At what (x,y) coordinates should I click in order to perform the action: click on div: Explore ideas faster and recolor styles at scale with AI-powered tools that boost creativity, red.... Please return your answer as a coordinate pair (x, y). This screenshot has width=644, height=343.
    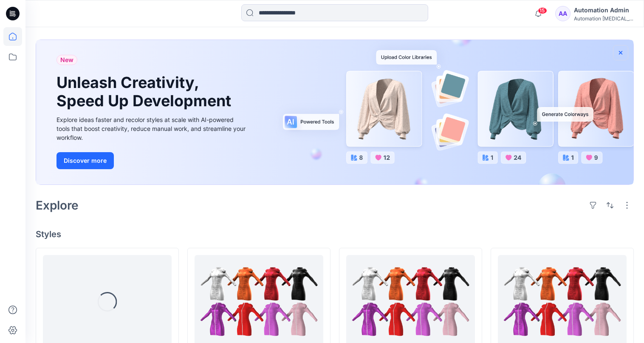
    Looking at the image, I should click on (152, 128).